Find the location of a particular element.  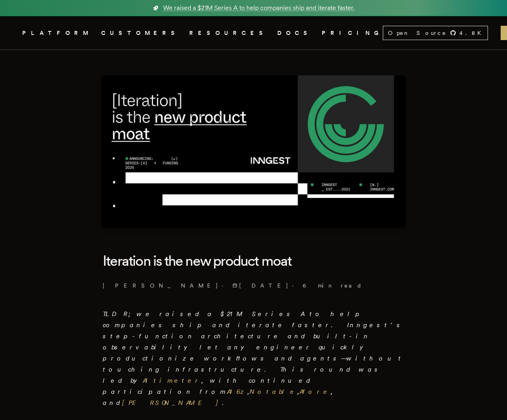

a: Afore is located at coordinates (315, 391).